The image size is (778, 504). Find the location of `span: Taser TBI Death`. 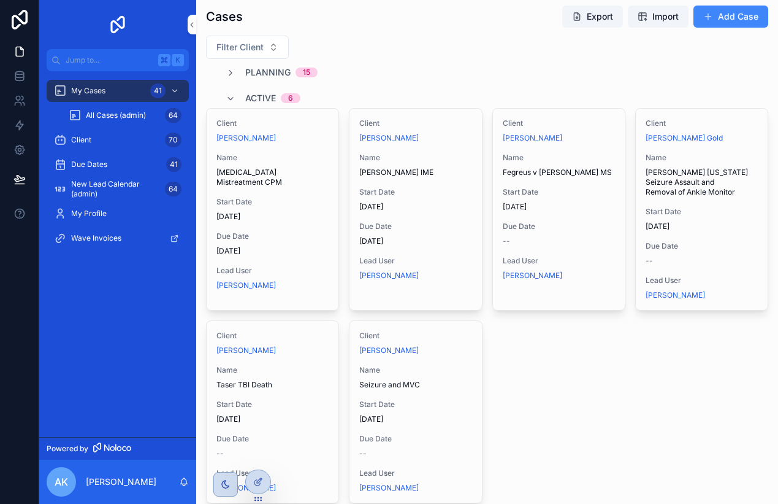

span: Taser TBI Death is located at coordinates (272, 385).